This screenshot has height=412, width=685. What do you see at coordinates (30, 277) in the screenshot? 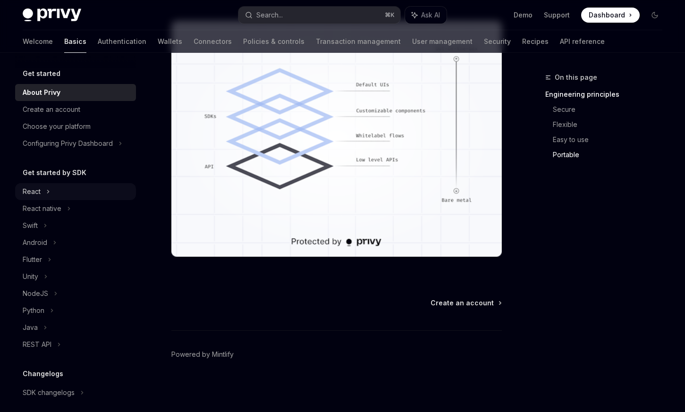
I see `div: Unity` at bounding box center [30, 277].